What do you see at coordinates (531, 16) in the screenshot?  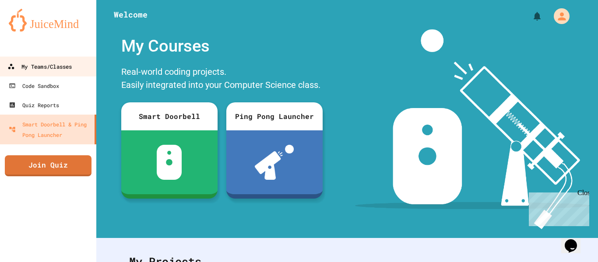 I see `div: My Notifications` at bounding box center [531, 16].